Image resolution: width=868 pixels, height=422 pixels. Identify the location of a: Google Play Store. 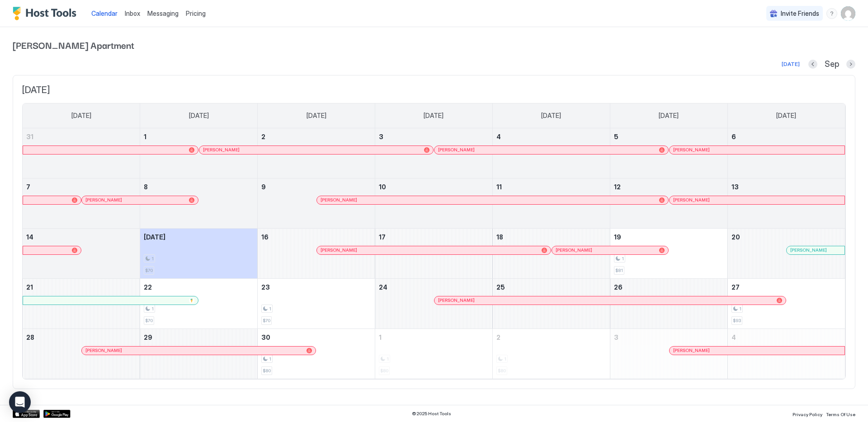
(57, 414).